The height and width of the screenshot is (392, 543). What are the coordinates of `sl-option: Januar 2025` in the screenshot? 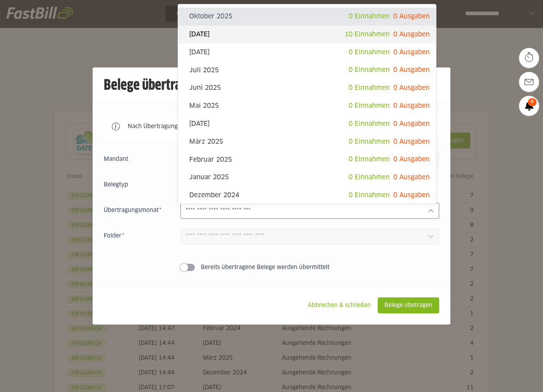 It's located at (307, 177).